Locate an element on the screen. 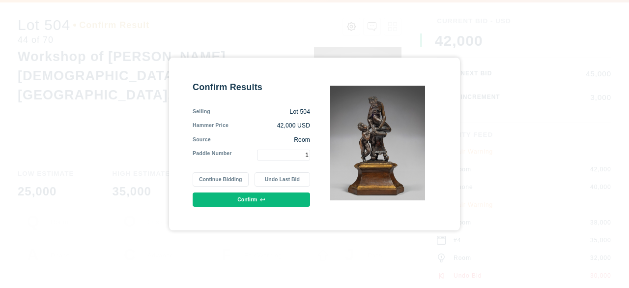  div: Hammer Price is located at coordinates (210, 125).